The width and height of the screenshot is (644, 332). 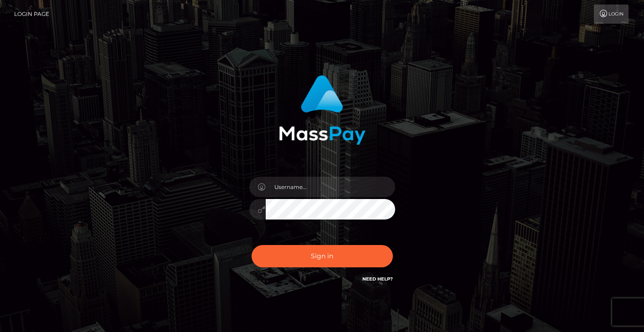 What do you see at coordinates (31, 14) in the screenshot?
I see `a: Login Page` at bounding box center [31, 14].